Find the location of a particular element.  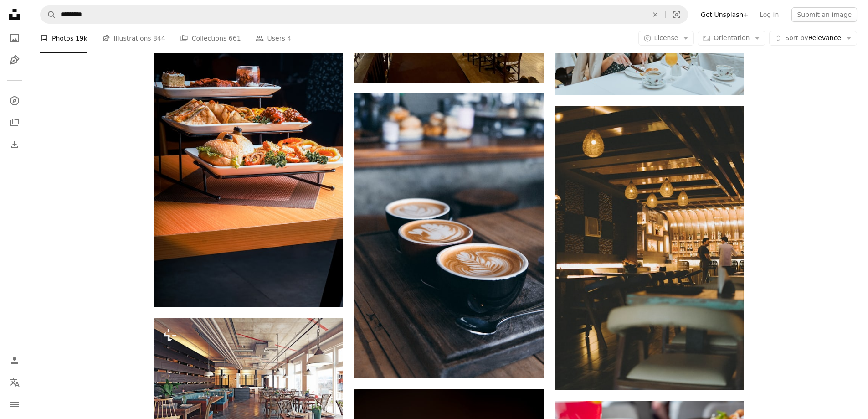

span: Orientation is located at coordinates (732, 38).